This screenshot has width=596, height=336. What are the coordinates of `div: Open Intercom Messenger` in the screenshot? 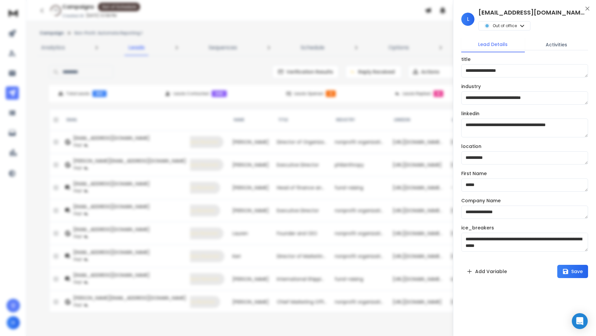 It's located at (580, 321).